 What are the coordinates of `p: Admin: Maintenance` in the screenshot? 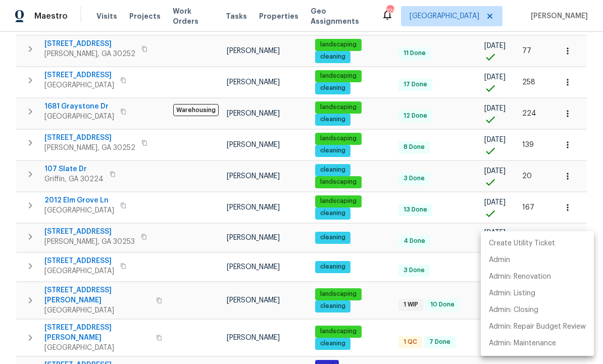 It's located at (522, 343).